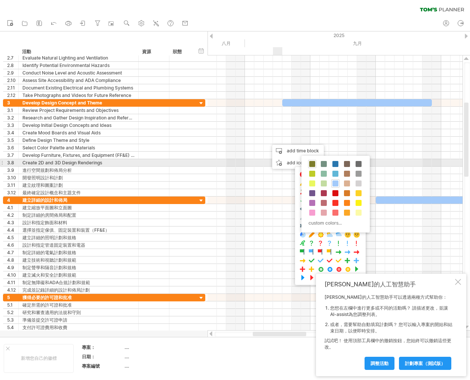 This screenshot has height=380, width=470. I want to click on span: 調整活動, so click(380, 363).